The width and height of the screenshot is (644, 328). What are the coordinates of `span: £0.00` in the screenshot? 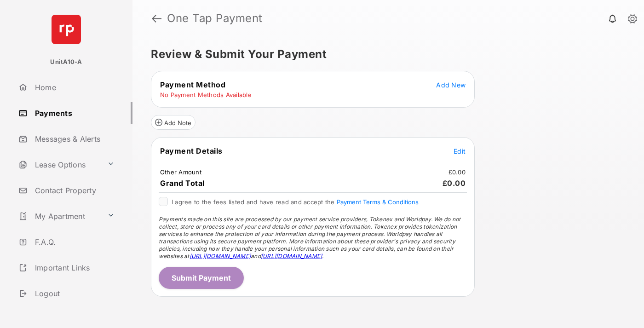 It's located at (454, 183).